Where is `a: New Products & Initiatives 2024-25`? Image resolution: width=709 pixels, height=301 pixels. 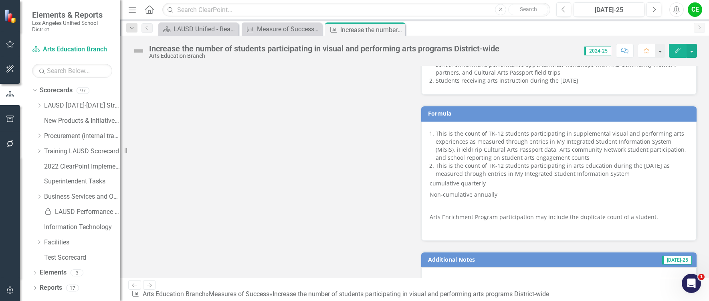
a: New Products & Initiatives 2024-25 is located at coordinates (82, 121).